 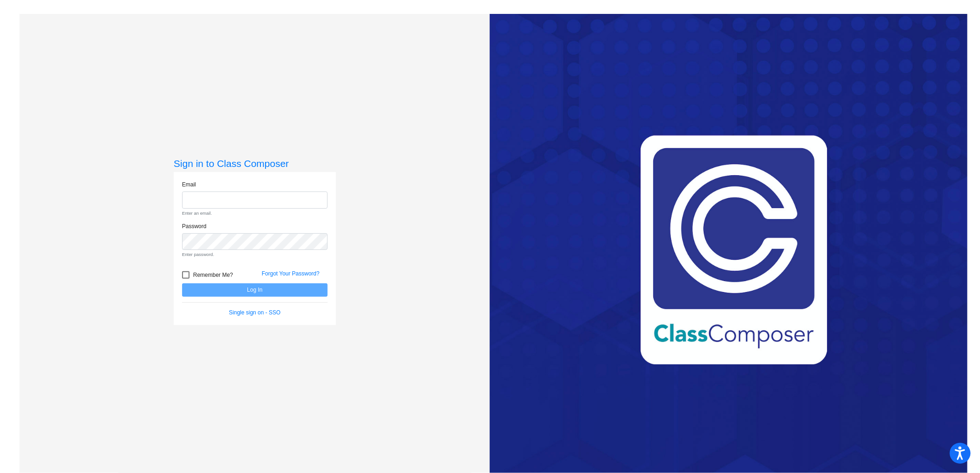 What do you see at coordinates (255, 312) in the screenshot?
I see `a: Single sign on - SSO` at bounding box center [255, 312].